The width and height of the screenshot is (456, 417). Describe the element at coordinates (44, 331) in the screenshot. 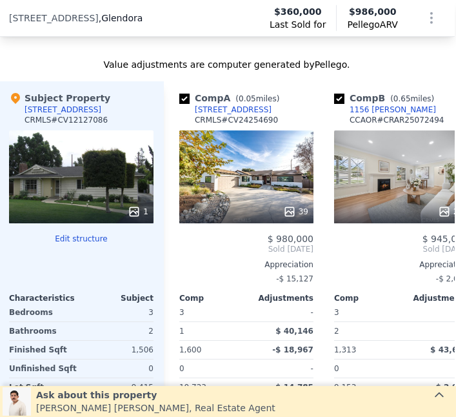

I see `div: Bathrooms` at that location.